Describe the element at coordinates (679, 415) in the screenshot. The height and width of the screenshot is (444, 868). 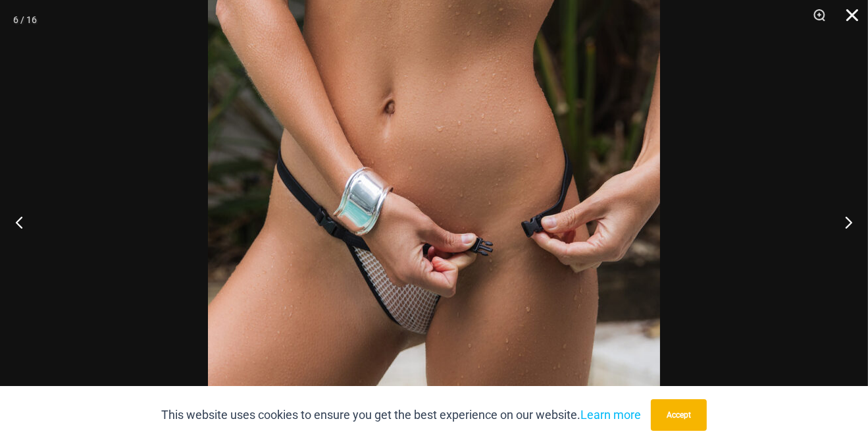
I see `button: Accept` at that location.